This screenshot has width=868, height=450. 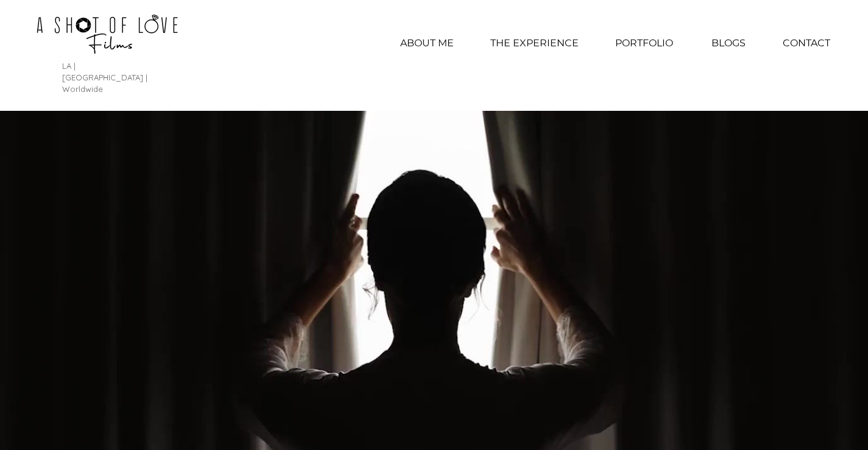 What do you see at coordinates (427, 43) in the screenshot?
I see `p: ABOUT ME` at bounding box center [427, 43].